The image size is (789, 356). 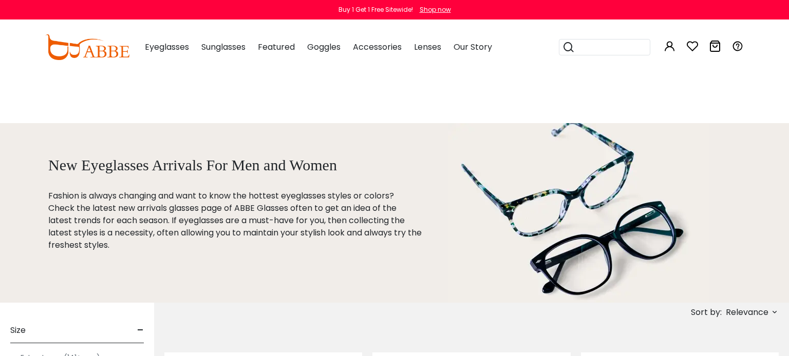 I want to click on h1: New Eyeglasses Arrivals For Men and Women, so click(x=235, y=165).